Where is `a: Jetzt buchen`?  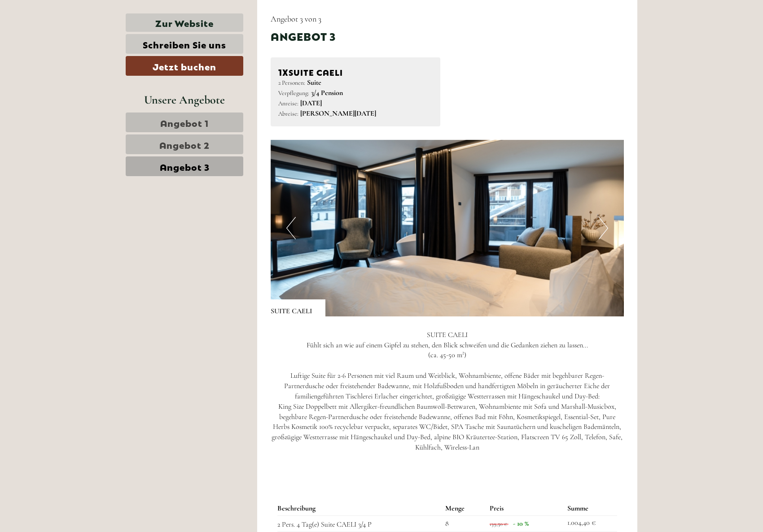
a: Jetzt buchen is located at coordinates (184, 66).